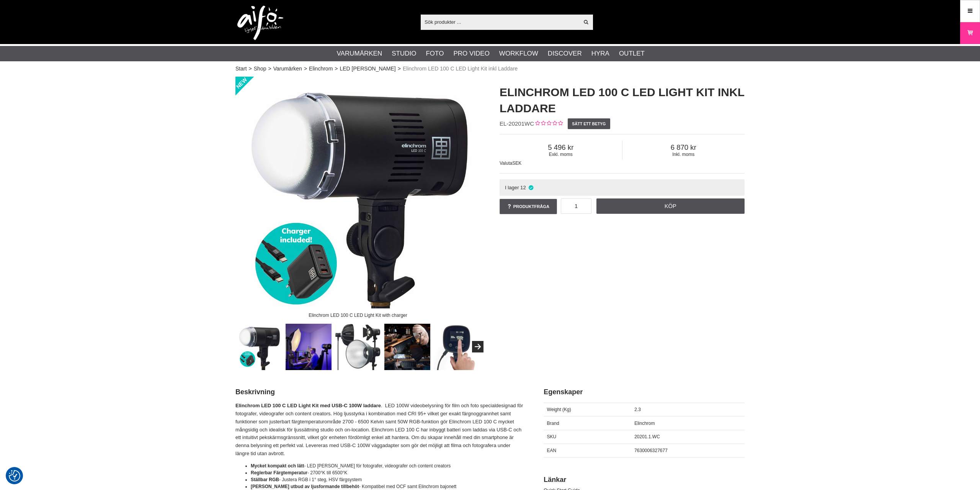  What do you see at coordinates (460, 68) in the screenshot?
I see `span: Elinchrom LED 100 C LED Light Kit inkl Laddare` at bounding box center [460, 68].